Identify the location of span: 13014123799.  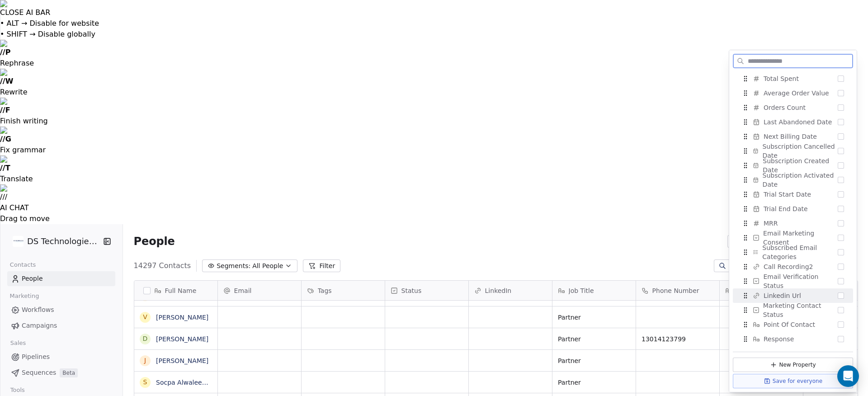
(678, 339).